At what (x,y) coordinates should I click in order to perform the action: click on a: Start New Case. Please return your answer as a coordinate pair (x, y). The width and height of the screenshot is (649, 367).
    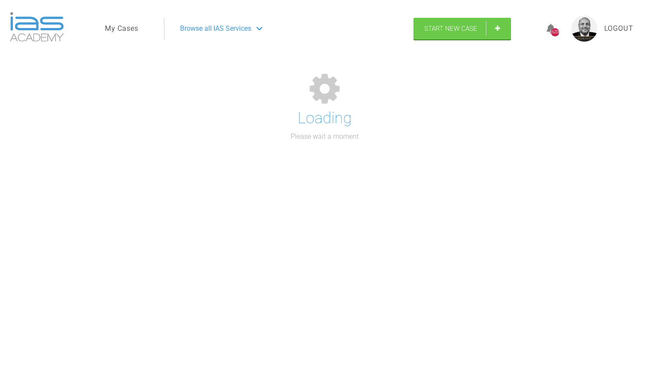
    Looking at the image, I should click on (462, 29).